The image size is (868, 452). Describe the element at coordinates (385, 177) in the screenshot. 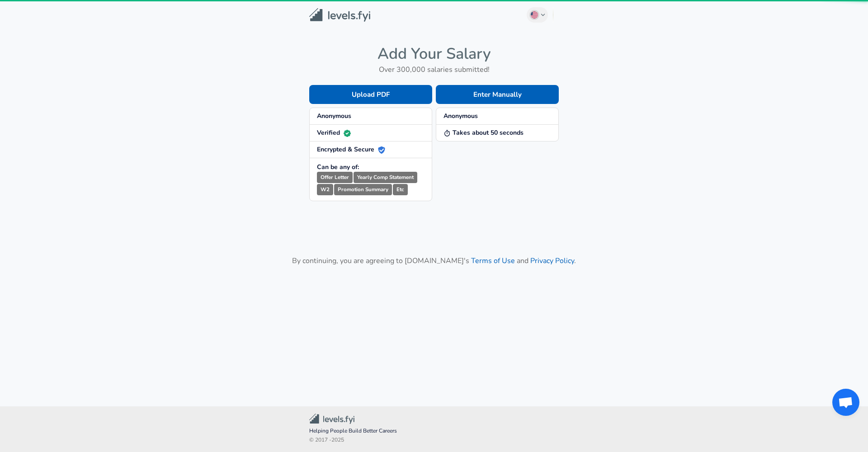

I see `small: Yearly Comp Statement` at that location.